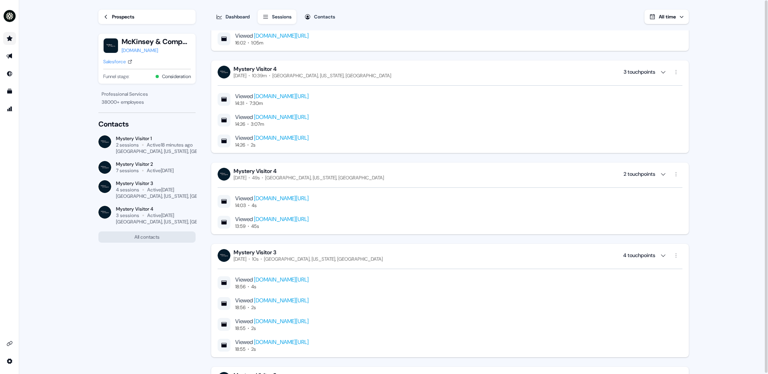  Describe the element at coordinates (639, 72) in the screenshot. I see `div: 3 touchpoints` at that location.